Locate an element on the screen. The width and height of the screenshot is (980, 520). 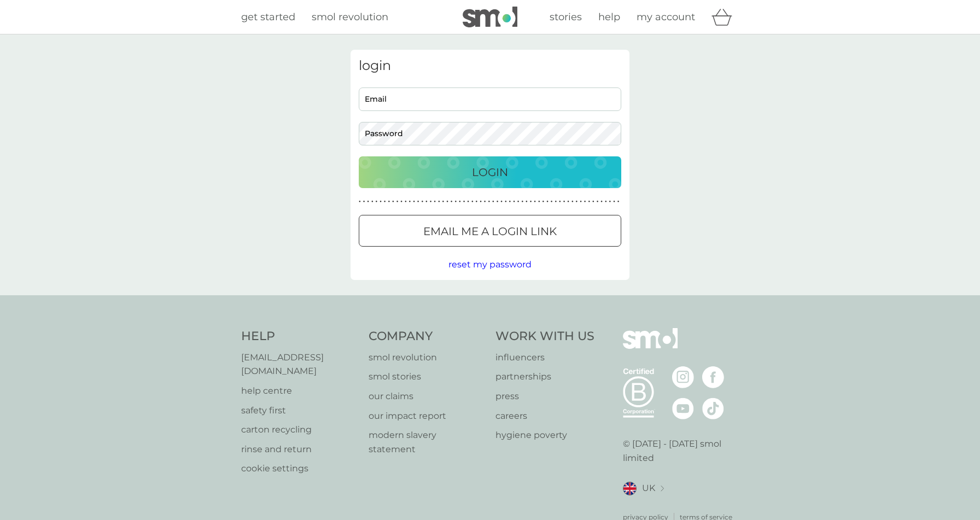
a: our claims is located at coordinates (426, 396).